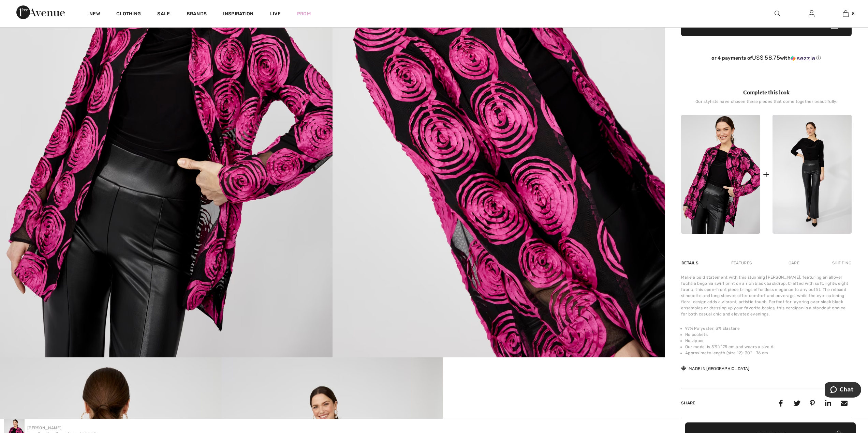 The height and width of the screenshot is (433, 868). Describe the element at coordinates (766, 93) in the screenshot. I see `div: Complete this look` at that location.